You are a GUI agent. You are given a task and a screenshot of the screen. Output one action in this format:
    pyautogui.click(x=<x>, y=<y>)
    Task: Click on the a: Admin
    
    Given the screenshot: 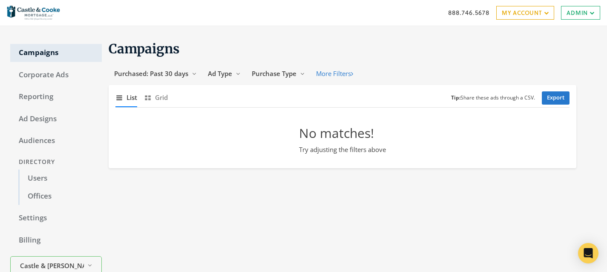 What is the action you would take?
    pyautogui.click(x=581, y=13)
    